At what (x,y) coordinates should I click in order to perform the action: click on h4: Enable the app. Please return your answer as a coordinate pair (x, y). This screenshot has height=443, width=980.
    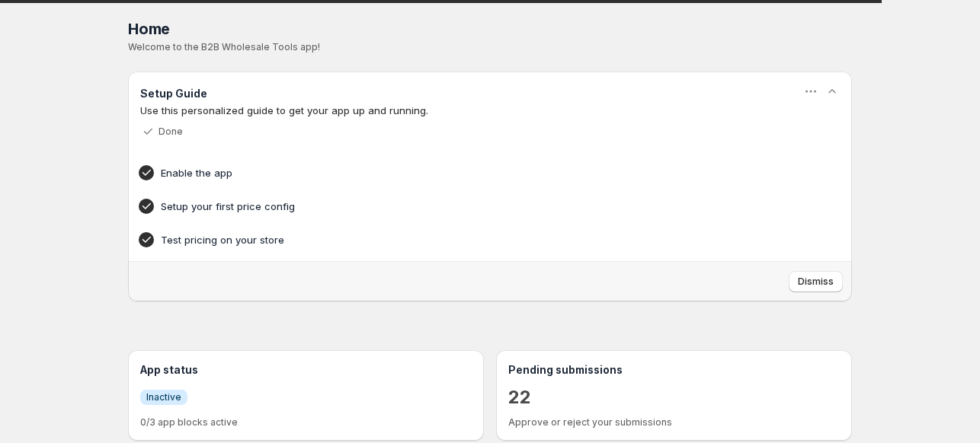
    Looking at the image, I should click on (467, 173).